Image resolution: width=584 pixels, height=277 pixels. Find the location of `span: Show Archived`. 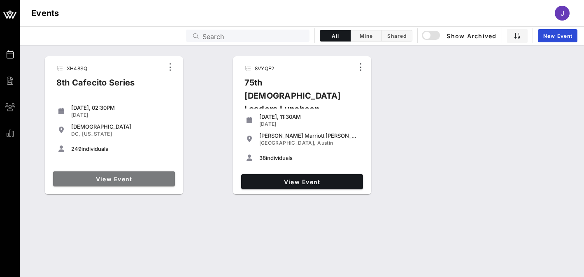

span: Show Archived is located at coordinates (459, 36).